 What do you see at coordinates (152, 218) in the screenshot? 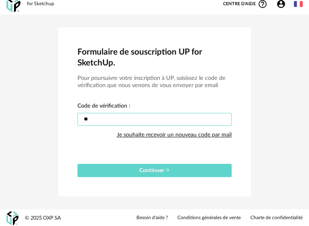
I see `a: Besoin d'aide ?` at bounding box center [152, 218].